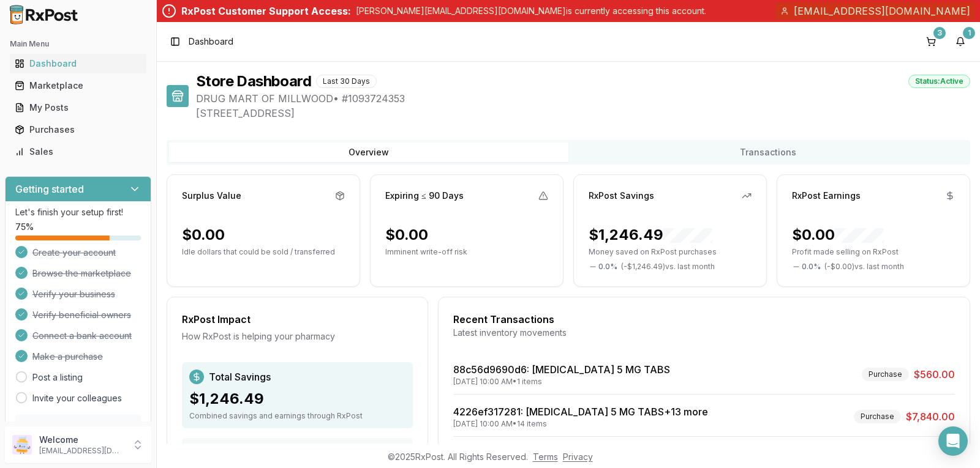 This screenshot has height=468, width=980. What do you see at coordinates (968, 33) in the screenshot?
I see `div: 1` at bounding box center [968, 33].